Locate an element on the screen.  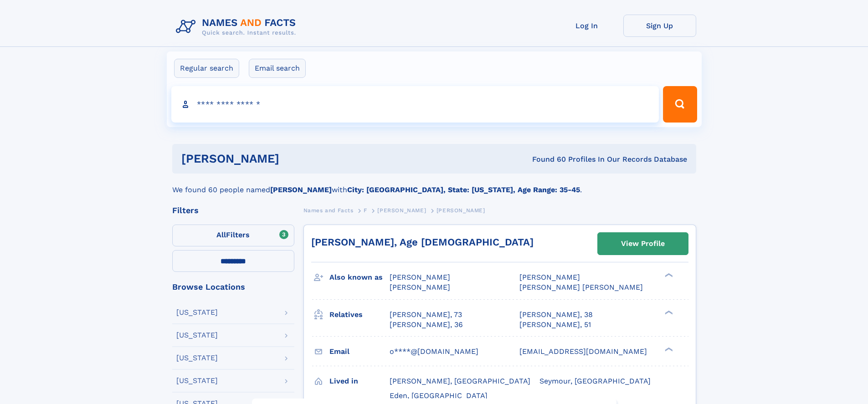
a: Sign Up is located at coordinates (660, 26).